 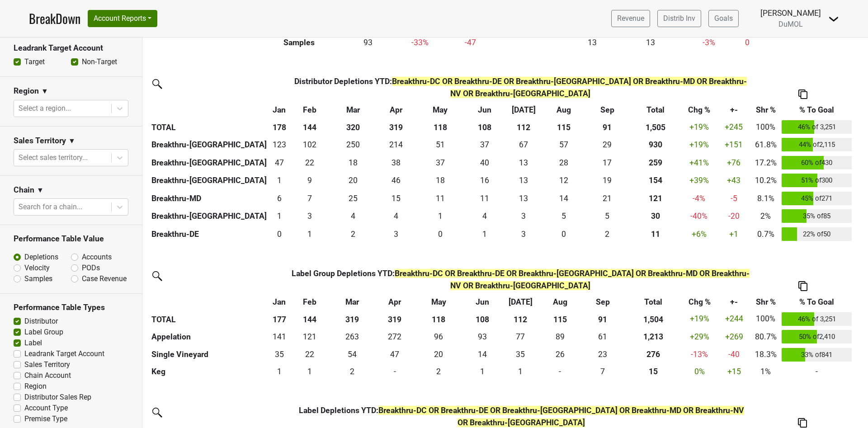 What do you see at coordinates (603, 302) in the screenshot?
I see `th: Sep: activate to sort column ascending` at bounding box center [603, 302].